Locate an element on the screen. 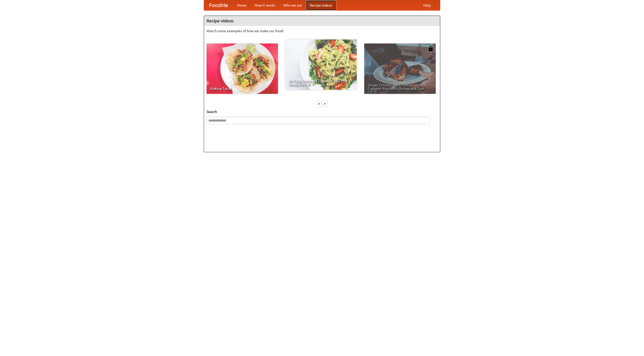 The height and width of the screenshot is (356, 644). span: Making Tacos is located at coordinates (242, 89).